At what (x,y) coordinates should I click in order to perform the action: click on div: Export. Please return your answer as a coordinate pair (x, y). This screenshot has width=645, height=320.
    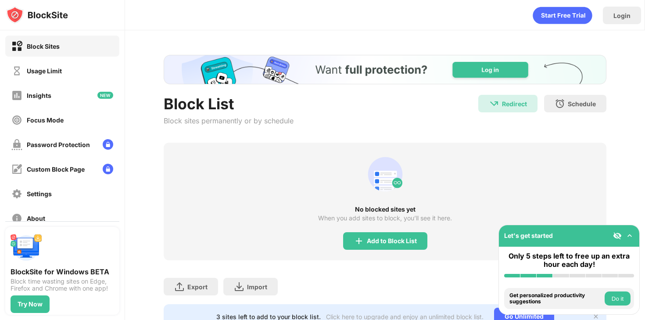
    Looking at the image, I should click on (198, 287).